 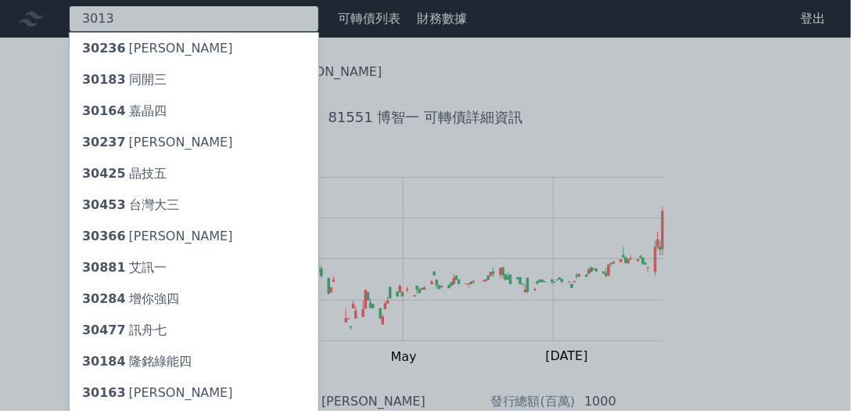 I want to click on span: 30237, so click(x=104, y=142).